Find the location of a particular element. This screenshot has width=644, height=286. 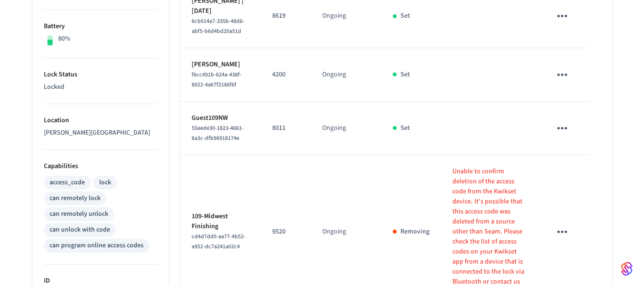

span: 55eede30-1823-4661-8a3c-dfb96918174e is located at coordinates (217, 133).